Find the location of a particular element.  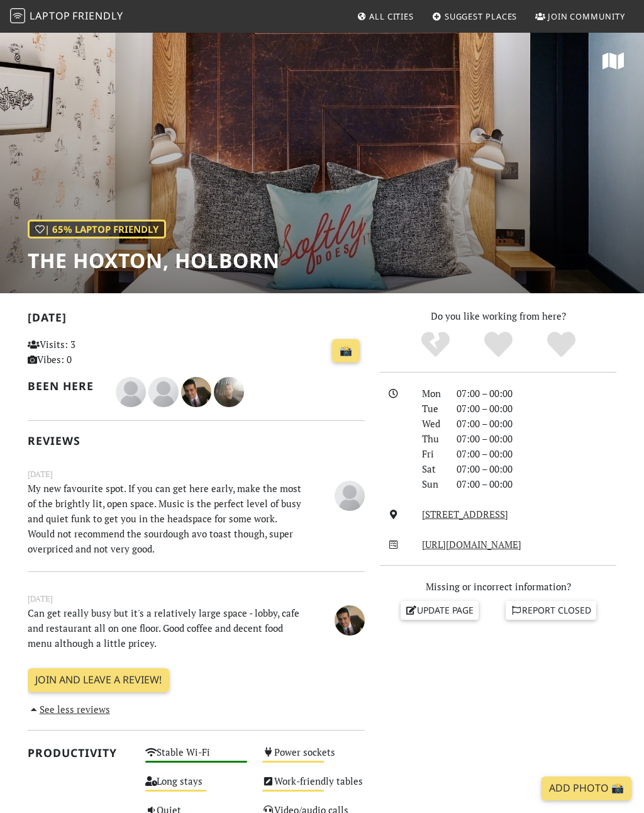

div: Tue is located at coordinates (432, 408).